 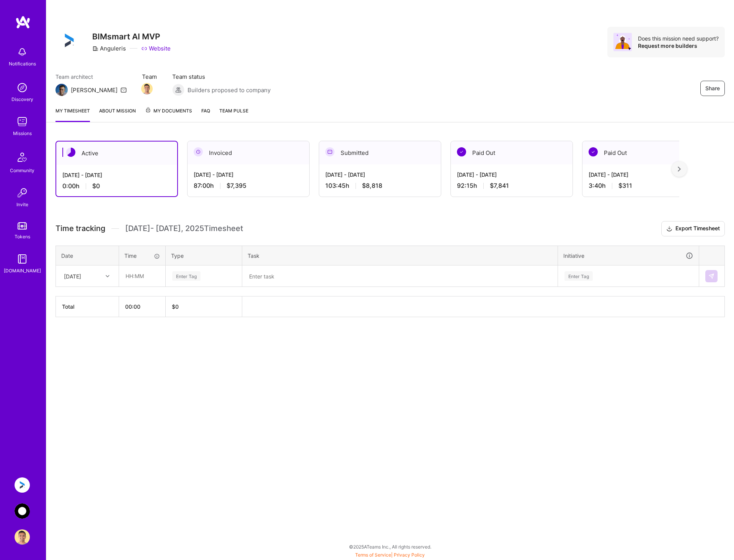 What do you see at coordinates (168, 111) in the screenshot?
I see `span: My Documents` at bounding box center [168, 111].